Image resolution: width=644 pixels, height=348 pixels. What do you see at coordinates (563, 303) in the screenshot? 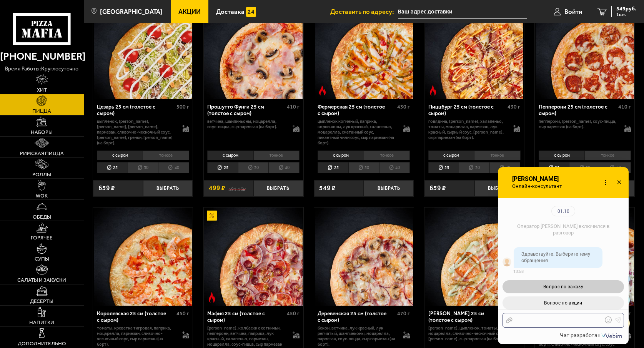
I see `button: Вопрос по акции` at bounding box center [563, 303].